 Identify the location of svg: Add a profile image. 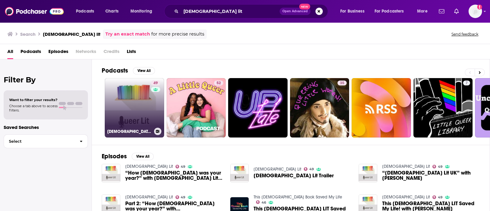
(479, 7).